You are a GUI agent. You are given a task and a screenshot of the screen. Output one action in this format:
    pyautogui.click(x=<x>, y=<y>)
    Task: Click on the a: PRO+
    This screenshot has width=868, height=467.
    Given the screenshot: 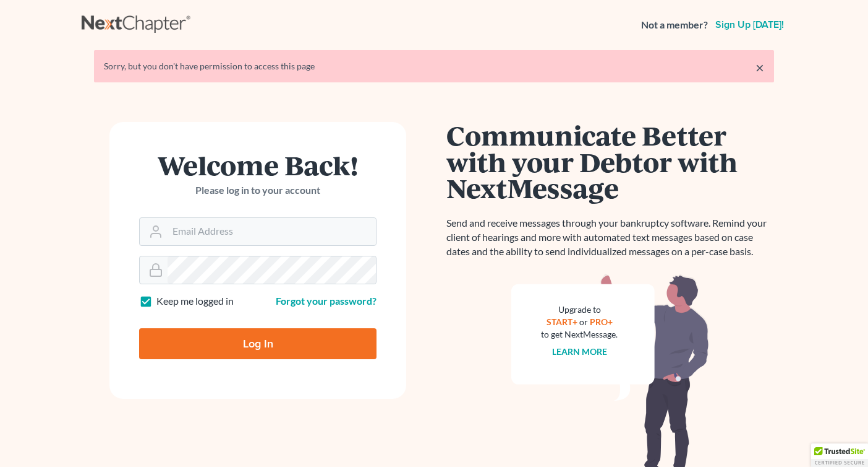 What is the action you would take?
    pyautogui.click(x=601, y=321)
    